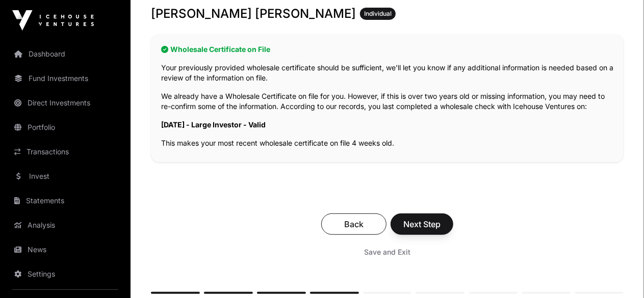 Image resolution: width=644 pixels, height=298 pixels. I want to click on p: Your previously provided wholesale certificate should be sufficient, we'll let you know if any ad..., so click(387, 73).